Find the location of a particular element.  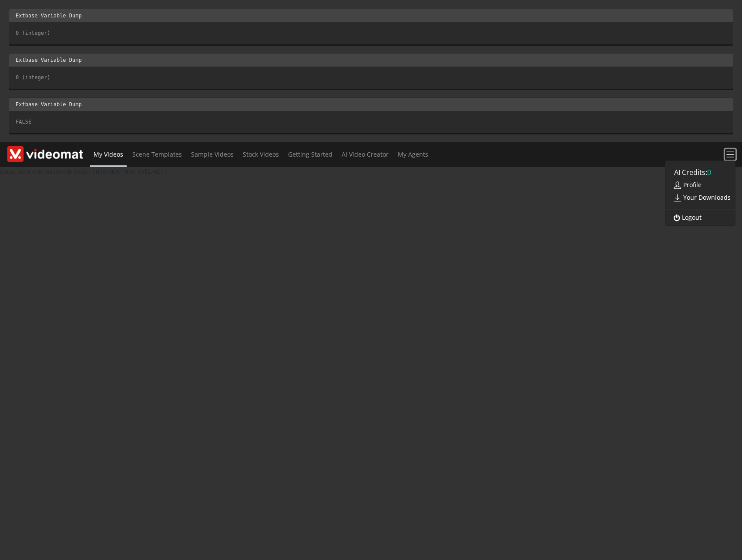

span: My Agents is located at coordinates (413, 154).